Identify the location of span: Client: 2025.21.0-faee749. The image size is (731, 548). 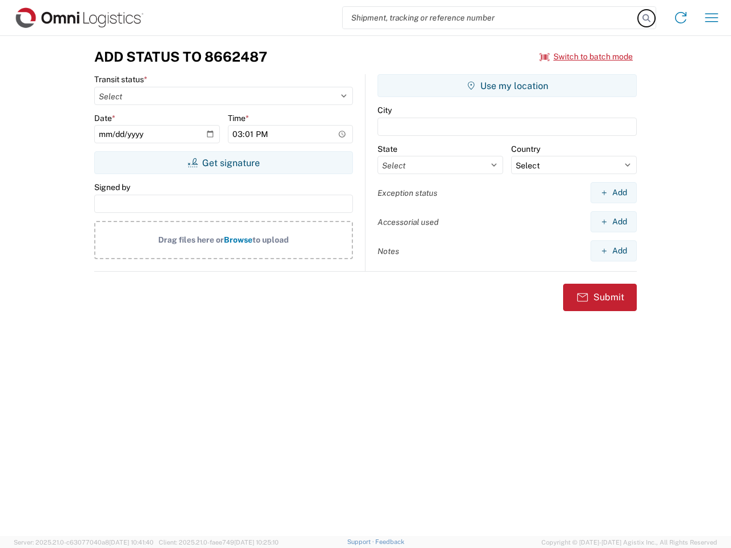
(219, 543).